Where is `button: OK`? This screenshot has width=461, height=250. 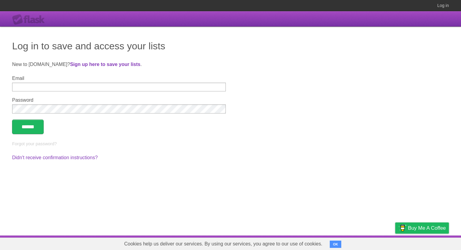 button: OK is located at coordinates (335, 244).